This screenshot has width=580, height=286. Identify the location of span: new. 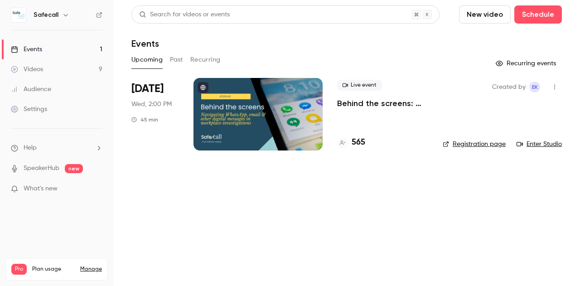
(74, 168).